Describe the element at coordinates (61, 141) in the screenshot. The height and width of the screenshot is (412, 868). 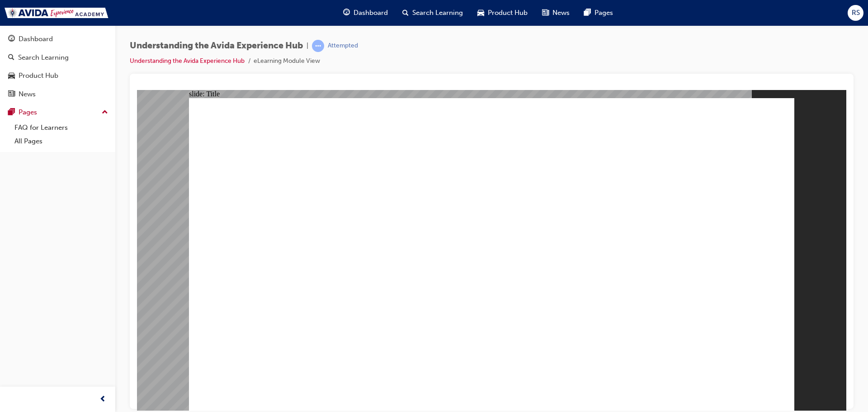
I see `a: All Pages` at that location.